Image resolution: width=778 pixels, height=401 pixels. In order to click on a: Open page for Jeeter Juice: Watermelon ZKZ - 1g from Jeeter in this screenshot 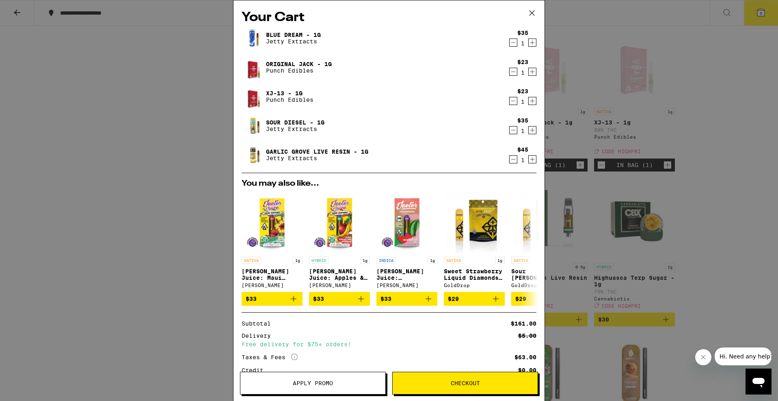, I will do `click(407, 242)`.